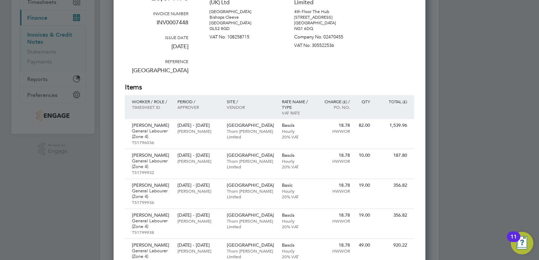 The height and width of the screenshot is (260, 539). I want to click on p: Po. No., so click(335, 107).